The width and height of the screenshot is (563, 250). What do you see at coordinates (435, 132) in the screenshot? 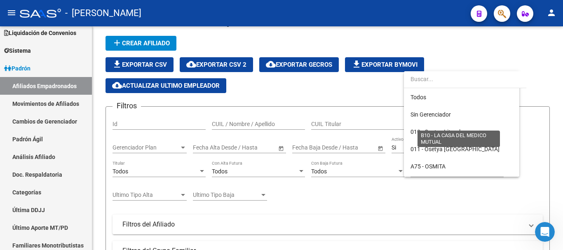
I see `span: 010 - Osetya Litoral` at bounding box center [435, 132].